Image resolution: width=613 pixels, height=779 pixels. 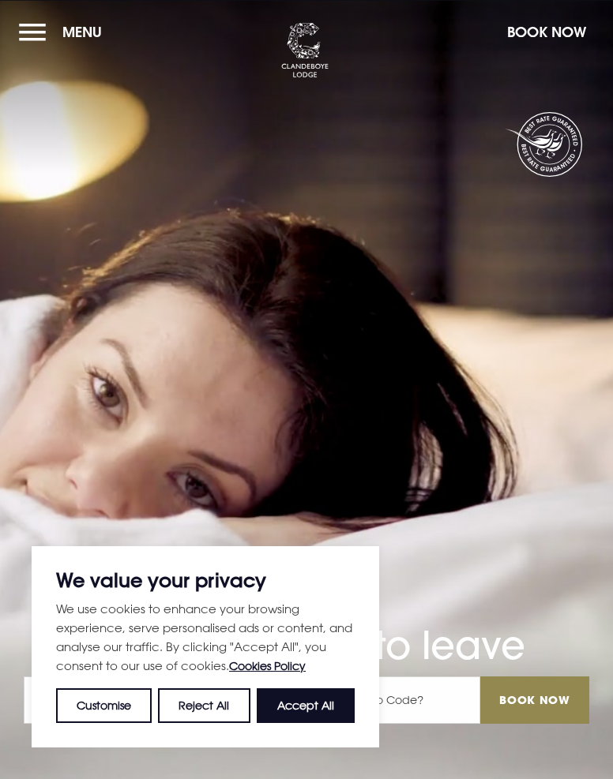 I want to click on button: Menu, so click(x=64, y=32).